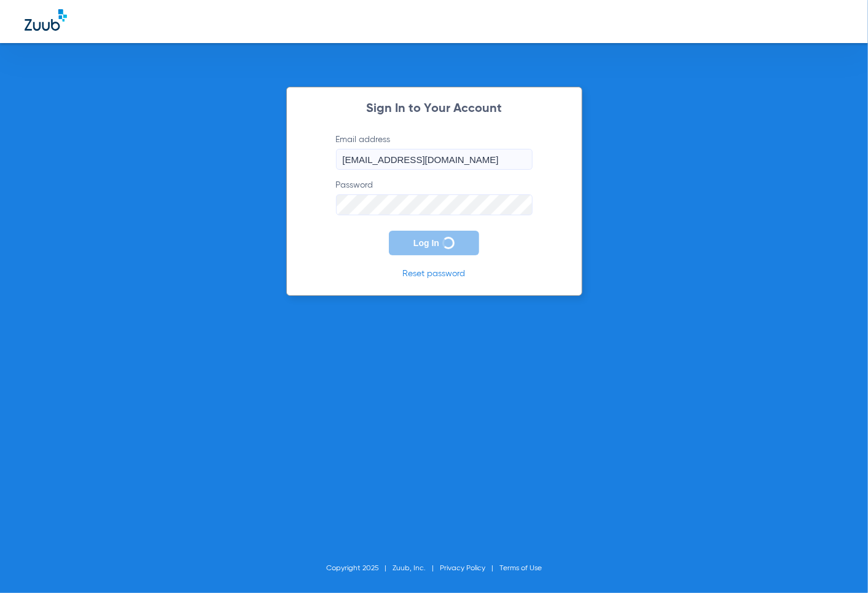 The image size is (868, 593). Describe the element at coordinates (434, 243) in the screenshot. I see `button: Log In` at that location.